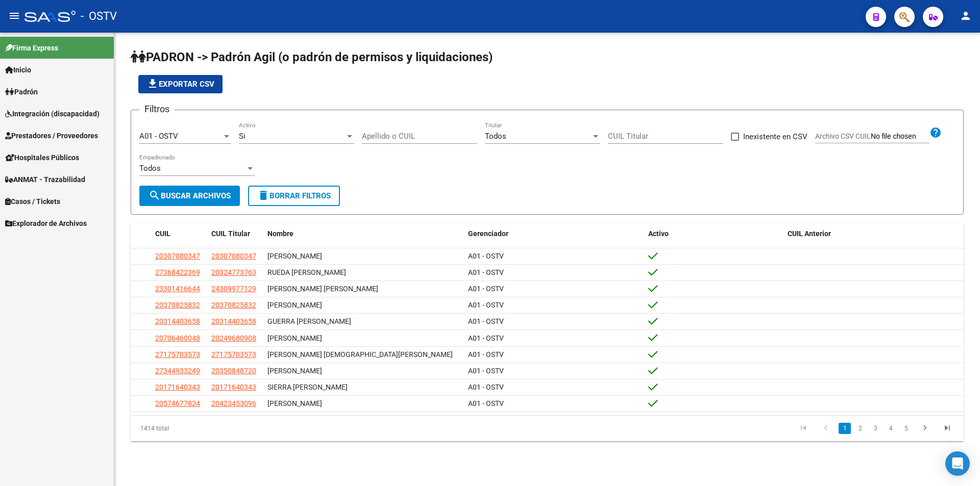  Describe the element at coordinates (859, 428) in the screenshot. I see `li: page 2` at that location.